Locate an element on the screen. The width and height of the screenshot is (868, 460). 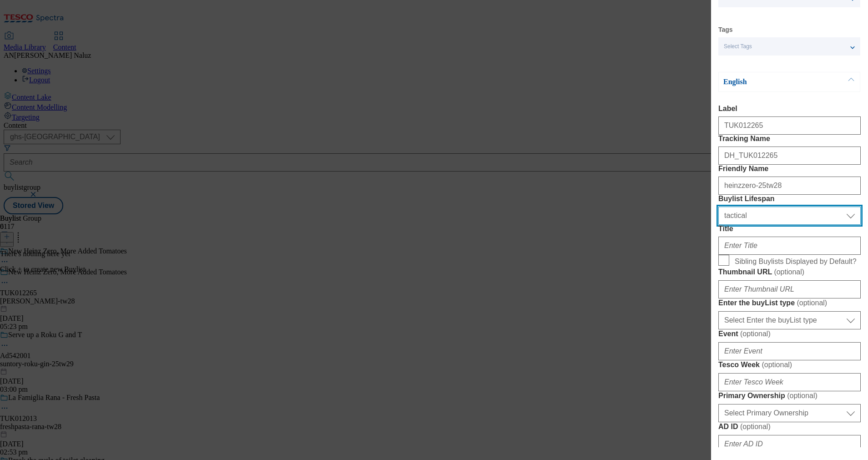
label: Primary Ownership is located at coordinates (789, 396).